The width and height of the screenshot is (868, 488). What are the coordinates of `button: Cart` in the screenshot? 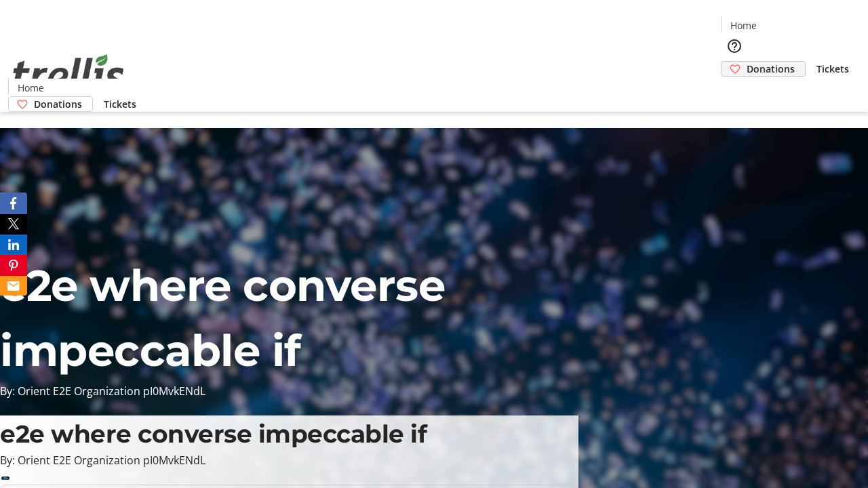 It's located at (734, 90).